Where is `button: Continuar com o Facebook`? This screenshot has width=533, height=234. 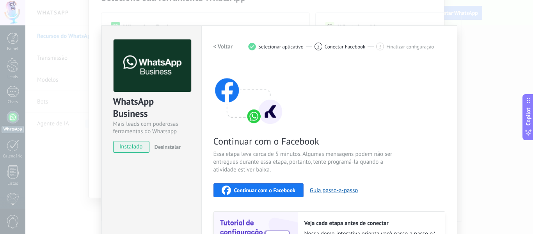 button: Continuar com o Facebook is located at coordinates (258, 190).